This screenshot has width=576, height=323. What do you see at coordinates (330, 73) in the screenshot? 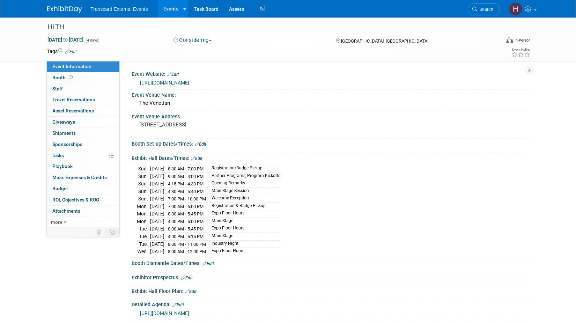
I see `div: Event Website:` at bounding box center [330, 73].